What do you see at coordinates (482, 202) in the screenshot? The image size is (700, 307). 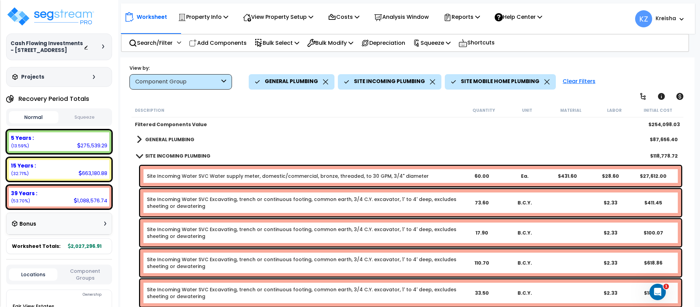 I see `div: 73.60` at bounding box center [482, 202].